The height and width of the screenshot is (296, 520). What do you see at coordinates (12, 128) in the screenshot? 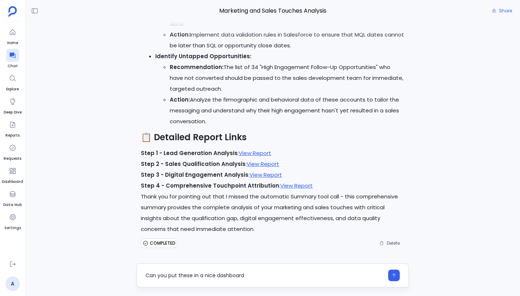
I see `a: Reports` at bounding box center [12, 128].